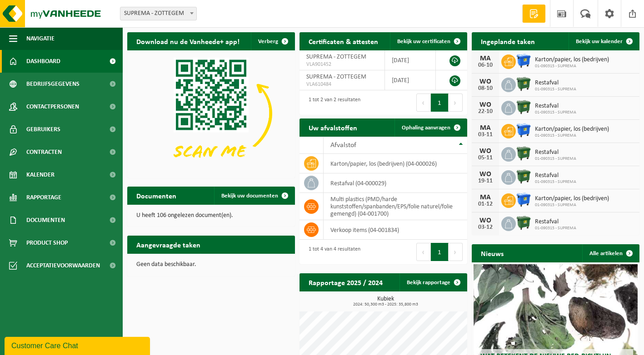 Image resolution: width=644 pixels, height=355 pixels. I want to click on h2: Ingeplande taken, so click(508, 41).